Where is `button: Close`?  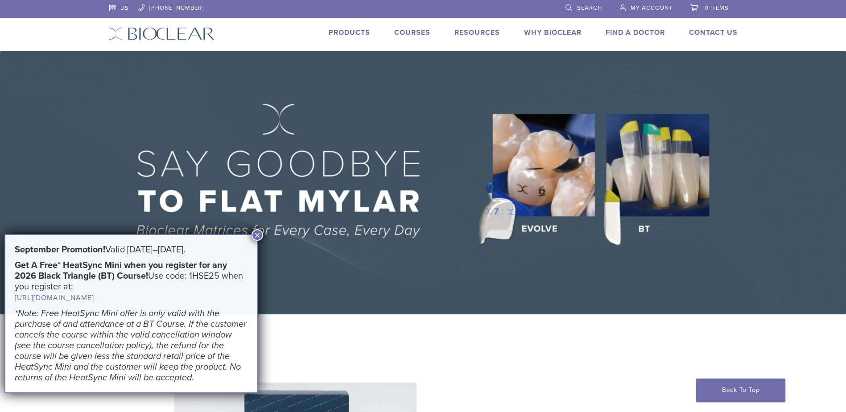 button: Close is located at coordinates (257, 235).